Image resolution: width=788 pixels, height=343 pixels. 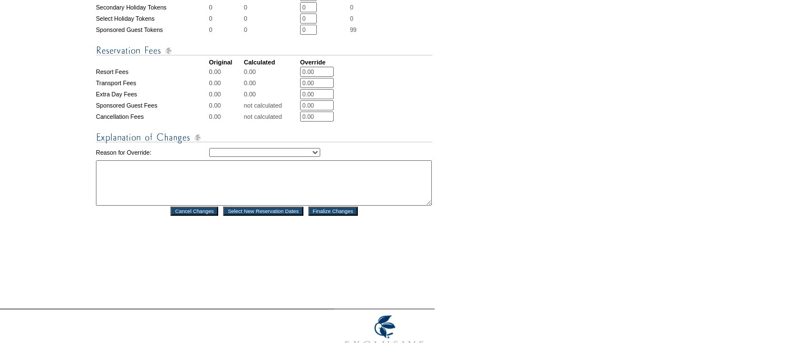 What do you see at coordinates (271, 62) in the screenshot?
I see `td: Calculated` at bounding box center [271, 62].